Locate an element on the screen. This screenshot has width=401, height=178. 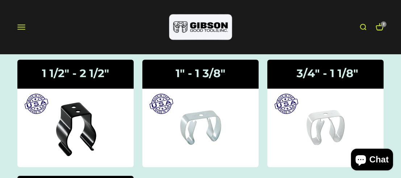
cart-count: 2 is located at coordinates (384, 24).